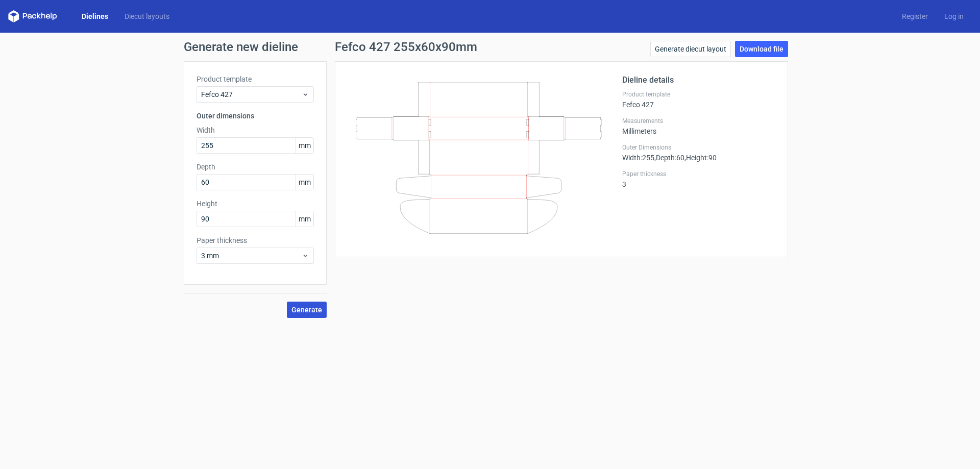 The image size is (980, 469). What do you see at coordinates (698, 147) in the screenshot?
I see `label: Outer Dimensions` at bounding box center [698, 147].